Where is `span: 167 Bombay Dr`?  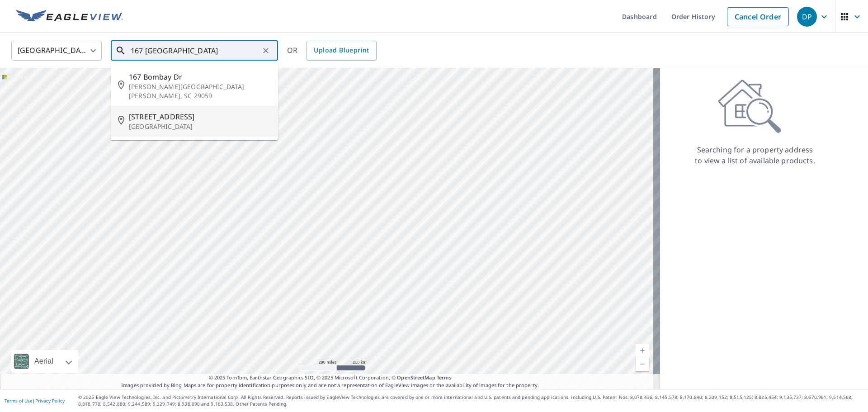
span: 167 Bombay Dr is located at coordinates (200, 77).